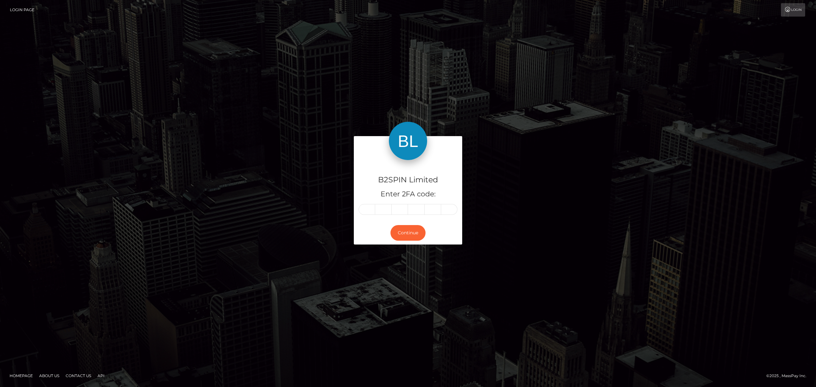  I want to click on h5: Enter 2FA code:, so click(408, 194).